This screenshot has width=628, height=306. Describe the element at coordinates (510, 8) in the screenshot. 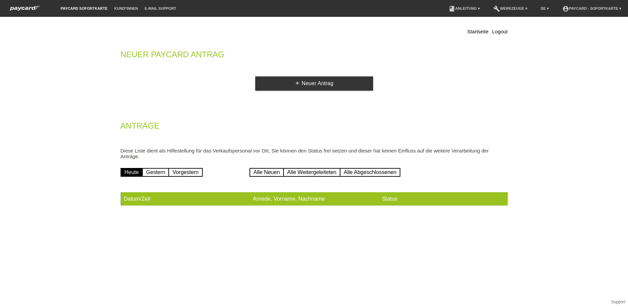

I see `a: buildWerkzeuge ▾` at that location.